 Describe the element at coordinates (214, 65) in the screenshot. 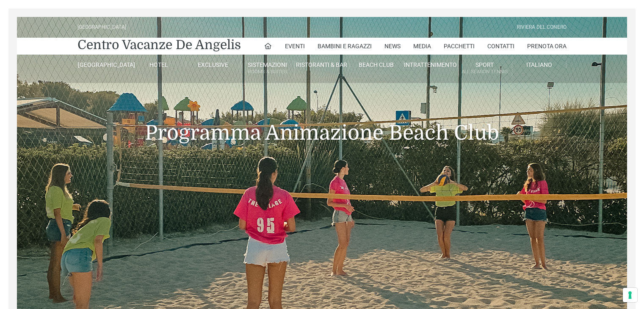

I see `a: Exclusive` at that location.